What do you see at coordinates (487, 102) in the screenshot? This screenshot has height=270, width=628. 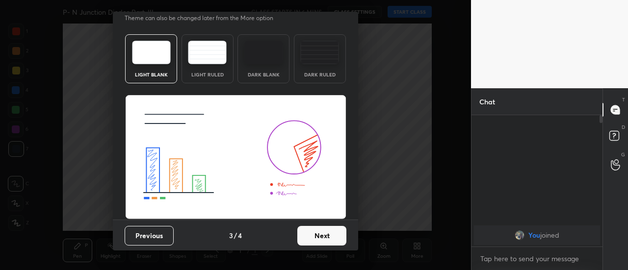 I see `p: Chat` at bounding box center [487, 102].